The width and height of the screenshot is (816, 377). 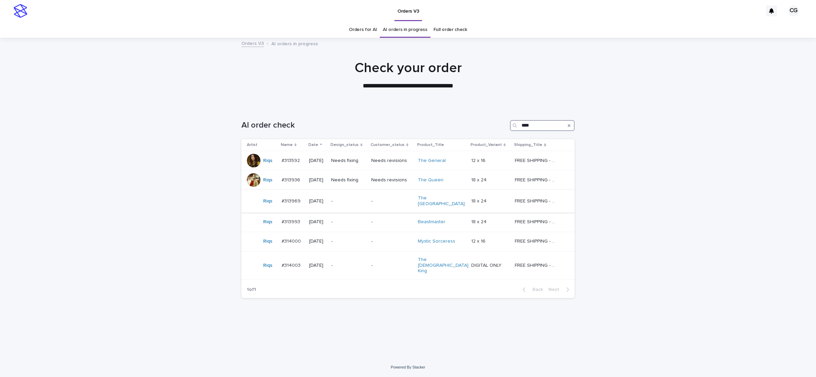 What do you see at coordinates (251, 289) in the screenshot?
I see `p: 1 of 1` at bounding box center [251, 289].